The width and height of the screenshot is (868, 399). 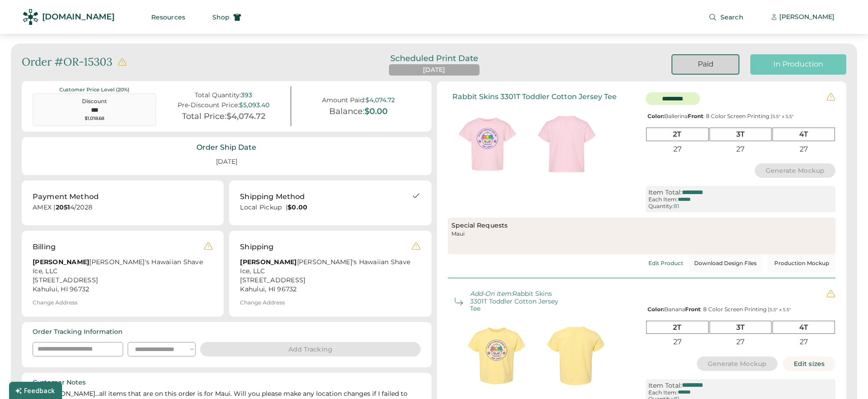 What do you see at coordinates (798, 64) in the screenshot?
I see `div: In Production` at bounding box center [798, 64].